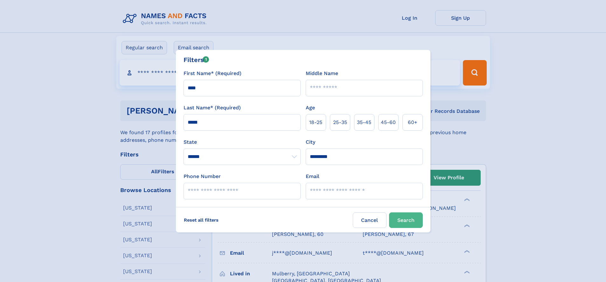  I want to click on span: 18‑25, so click(315, 122).